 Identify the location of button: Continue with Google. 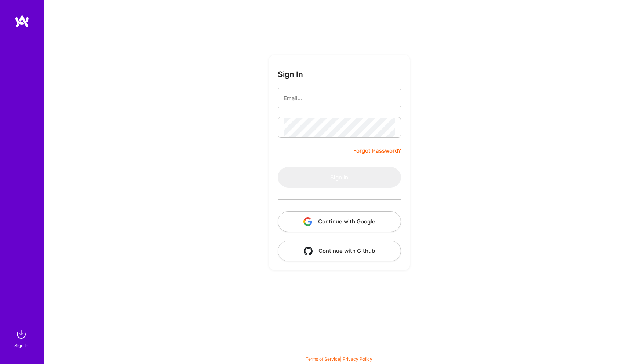
(339, 222).